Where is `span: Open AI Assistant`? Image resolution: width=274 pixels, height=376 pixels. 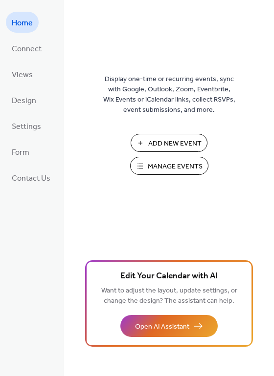
span: Open AI Assistant is located at coordinates (162, 327).